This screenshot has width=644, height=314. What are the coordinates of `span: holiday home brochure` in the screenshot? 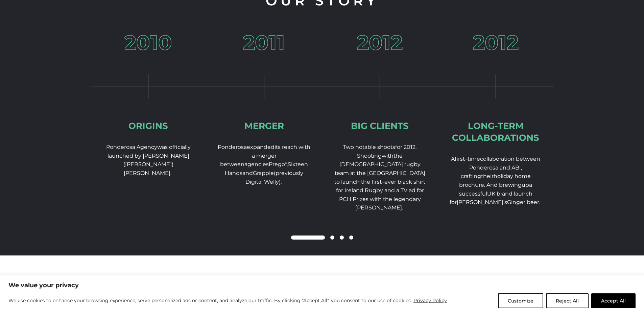 It's located at (495, 180).